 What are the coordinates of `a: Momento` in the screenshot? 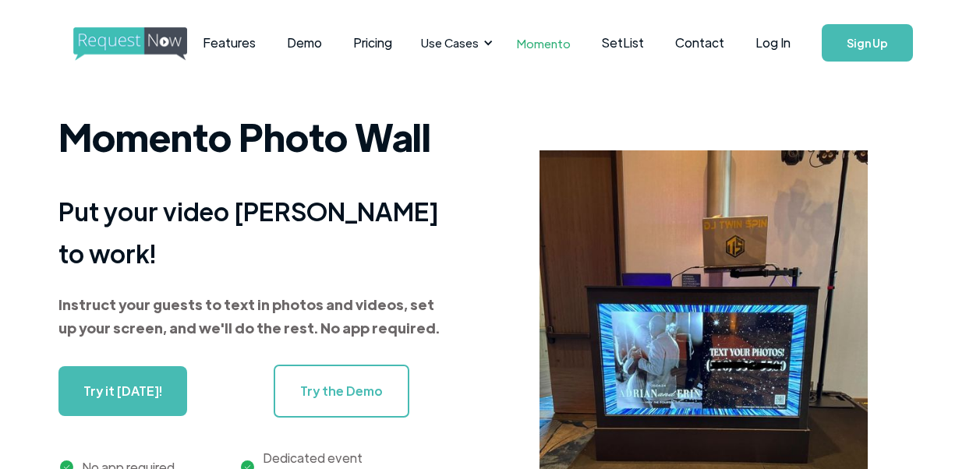 It's located at (543, 43).